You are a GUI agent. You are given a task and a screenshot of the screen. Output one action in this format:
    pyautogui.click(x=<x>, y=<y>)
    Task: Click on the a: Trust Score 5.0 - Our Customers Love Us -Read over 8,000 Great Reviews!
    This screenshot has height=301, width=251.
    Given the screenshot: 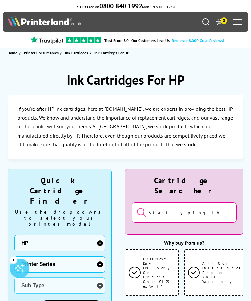 What is the action you would take?
    pyautogui.click(x=164, y=40)
    